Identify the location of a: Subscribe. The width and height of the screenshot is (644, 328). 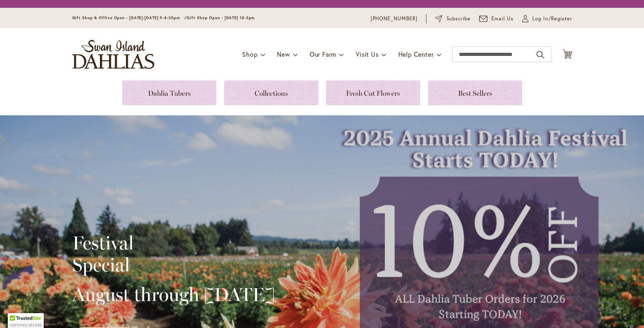
(453, 19).